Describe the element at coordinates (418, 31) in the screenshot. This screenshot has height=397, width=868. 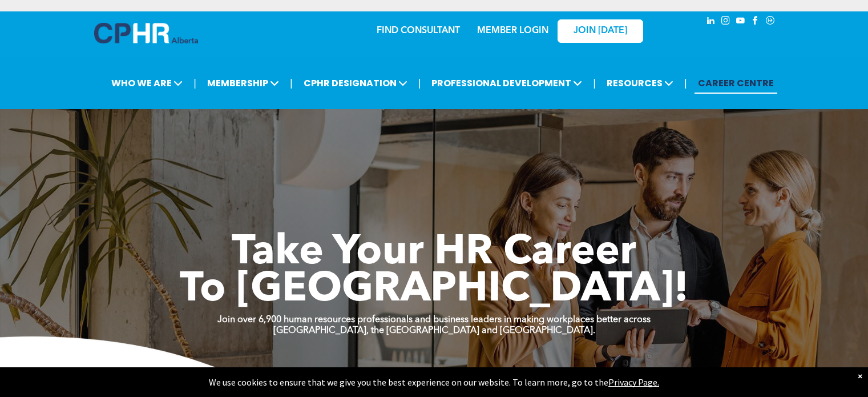
I see `a: FIND CONSULTANT` at that location.